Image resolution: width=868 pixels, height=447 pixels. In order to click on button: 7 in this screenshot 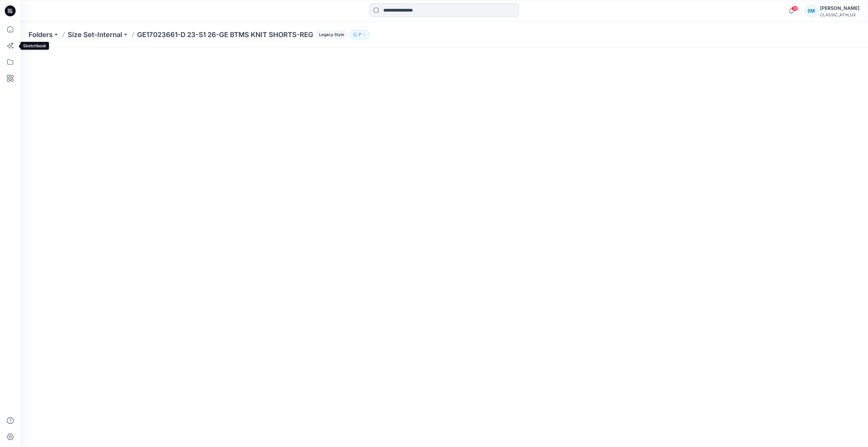, I will do `click(360, 35)`.